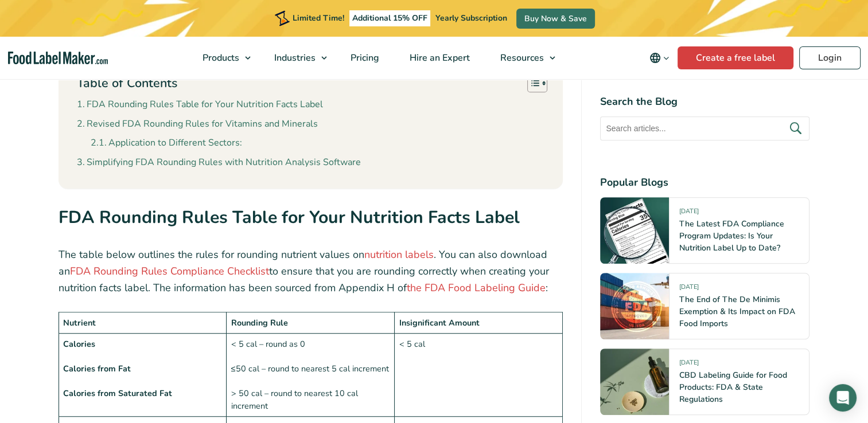 The image size is (868, 423). I want to click on a: Application to Different Sectors:, so click(166, 143).